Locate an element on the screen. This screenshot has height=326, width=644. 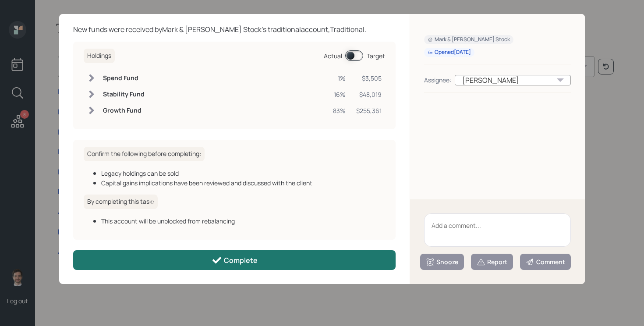
h6: Growth Fund is located at coordinates (124, 111).